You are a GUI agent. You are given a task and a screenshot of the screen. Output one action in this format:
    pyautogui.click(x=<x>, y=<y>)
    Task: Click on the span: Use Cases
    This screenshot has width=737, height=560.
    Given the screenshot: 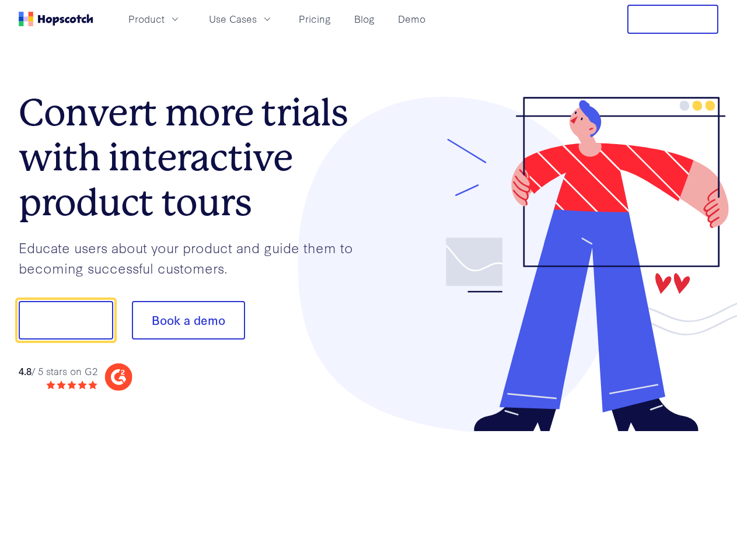 What is the action you would take?
    pyautogui.click(x=233, y=19)
    